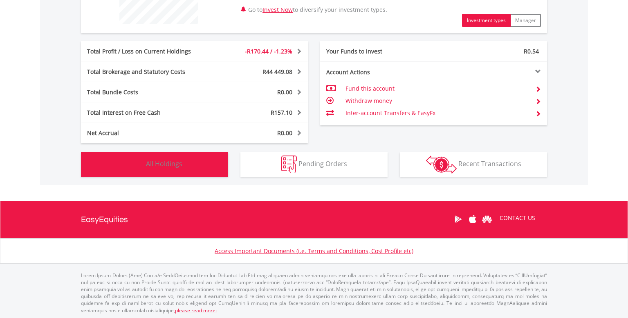  I want to click on button: Recent Transactions, so click(473, 165).